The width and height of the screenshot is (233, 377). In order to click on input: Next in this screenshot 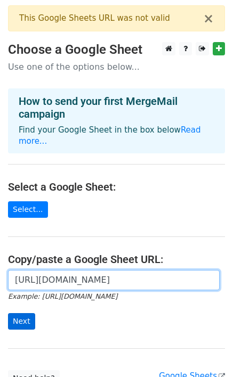, I will do `click(21, 321)`.